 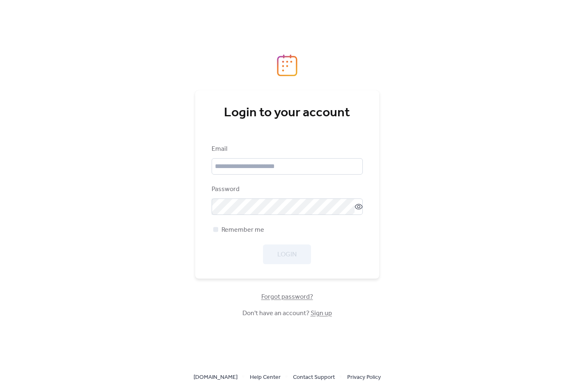 I want to click on span: Don't have an account?, so click(x=287, y=314).